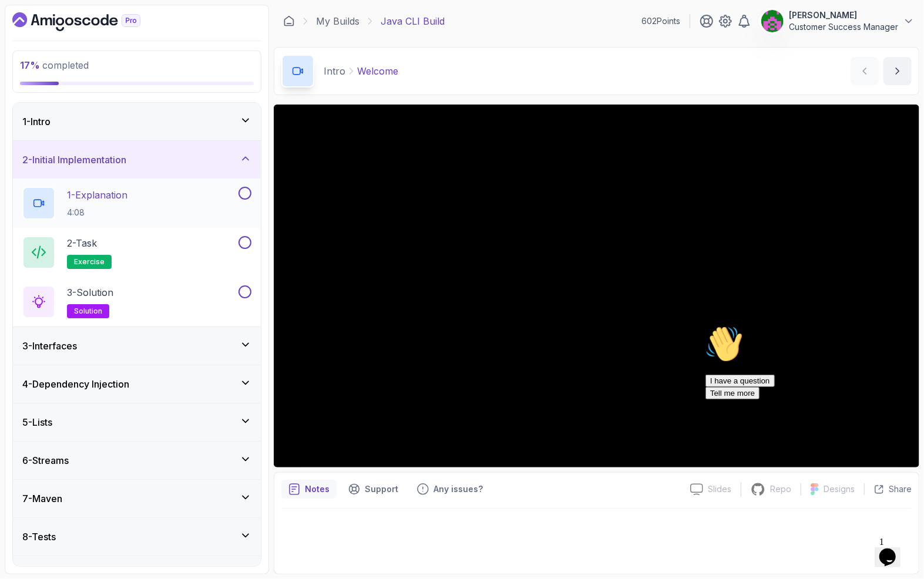 The width and height of the screenshot is (924, 579). What do you see at coordinates (317, 489) in the screenshot?
I see `p: Notes` at bounding box center [317, 489].